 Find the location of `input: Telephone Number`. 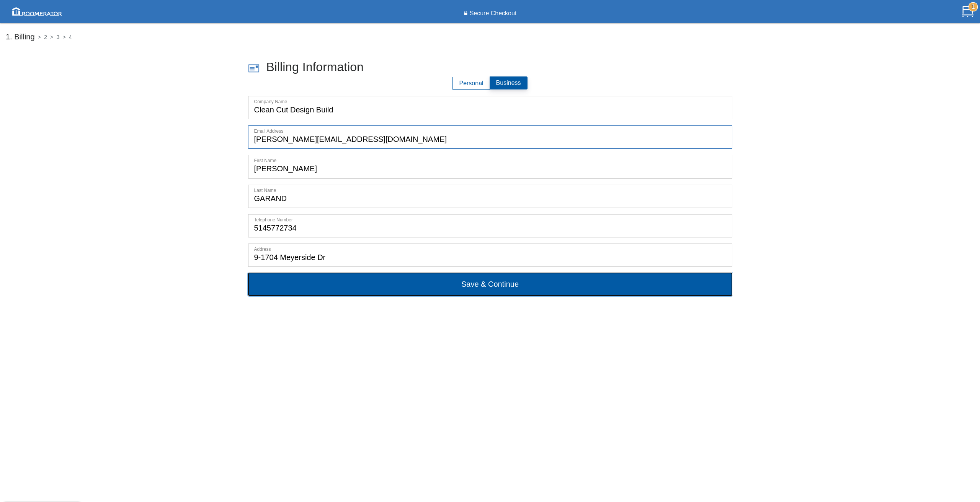

input: Telephone Number is located at coordinates (490, 225).